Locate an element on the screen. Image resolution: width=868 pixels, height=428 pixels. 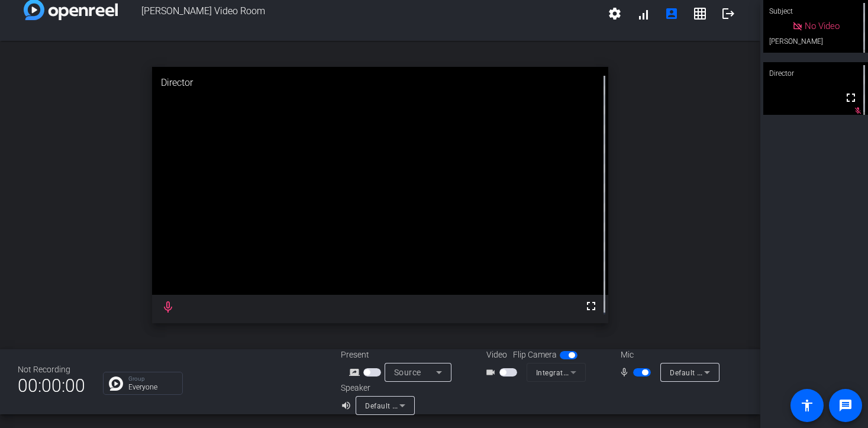
mat-icon: volume_up is located at coordinates (348, 406).